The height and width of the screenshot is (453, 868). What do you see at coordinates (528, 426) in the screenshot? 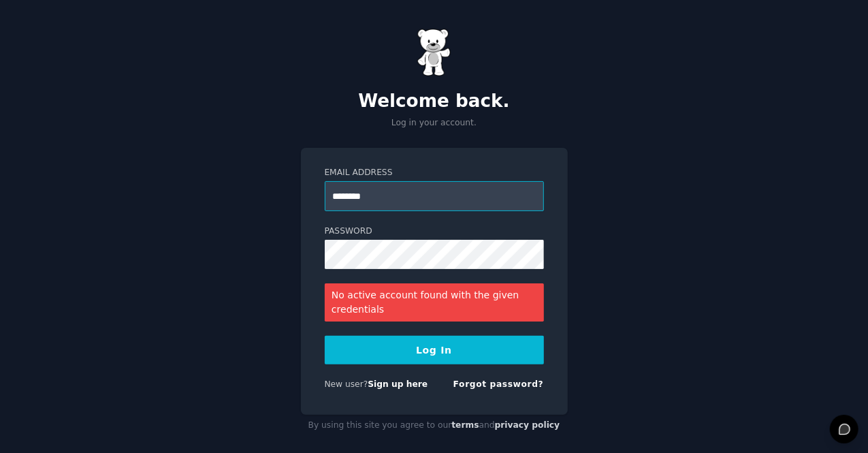
I see `a: privacy policy` at bounding box center [528, 426].